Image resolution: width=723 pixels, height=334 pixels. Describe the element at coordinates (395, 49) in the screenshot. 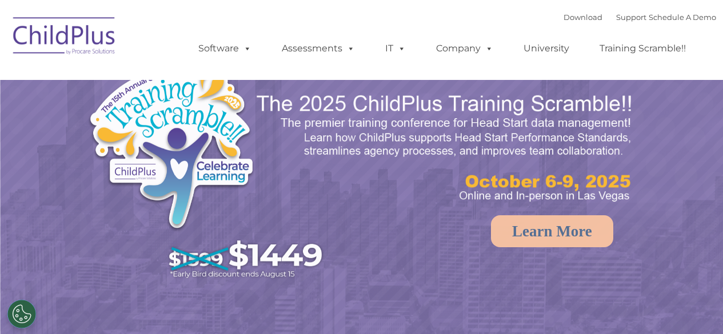

I see `a: IT` at that location.